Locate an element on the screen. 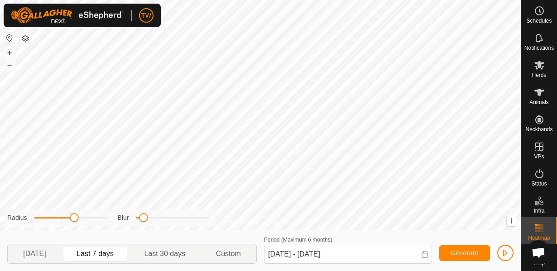 This screenshot has height=271, width=557. span: Heatmap is located at coordinates (539, 238).